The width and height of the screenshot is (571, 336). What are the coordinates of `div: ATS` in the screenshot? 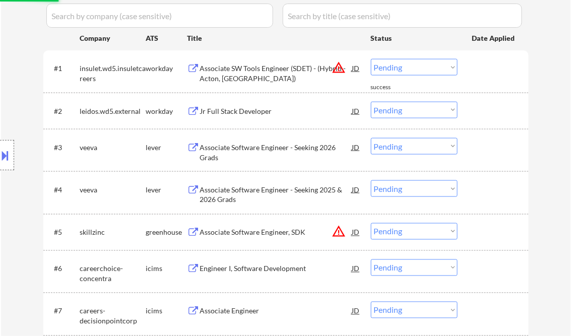 It's located at (167, 38).